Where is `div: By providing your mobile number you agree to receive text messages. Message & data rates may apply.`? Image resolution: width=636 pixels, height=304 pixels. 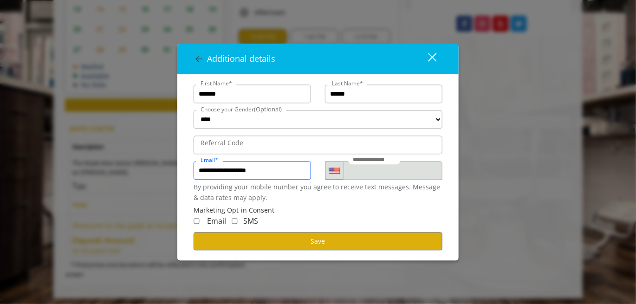
div: By providing your mobile number you agree to receive text messages. Message & data rates may apply. is located at coordinates (318, 193).